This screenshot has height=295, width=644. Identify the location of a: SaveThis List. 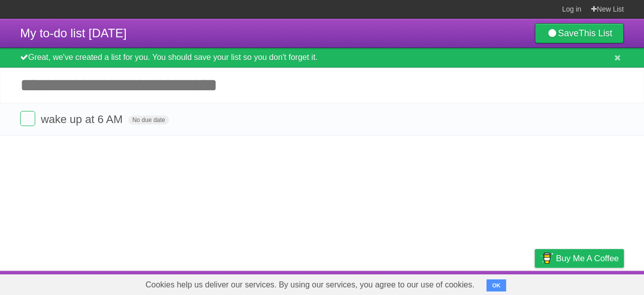
(579, 33).